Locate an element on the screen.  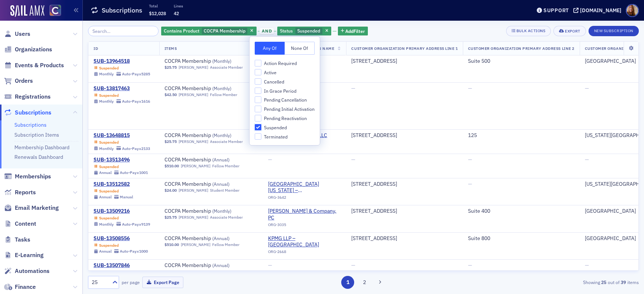
span: E-Learning is located at coordinates (29, 255).